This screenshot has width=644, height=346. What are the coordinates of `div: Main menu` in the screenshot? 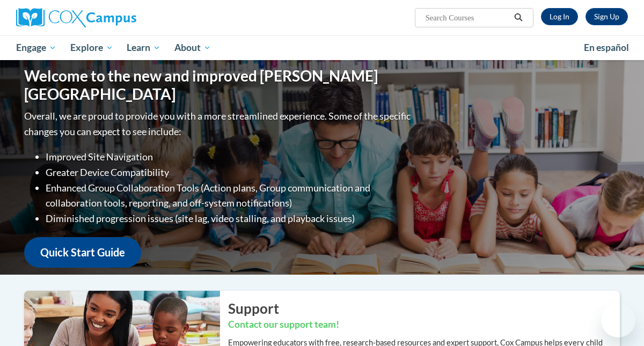 It's located at (322, 48).